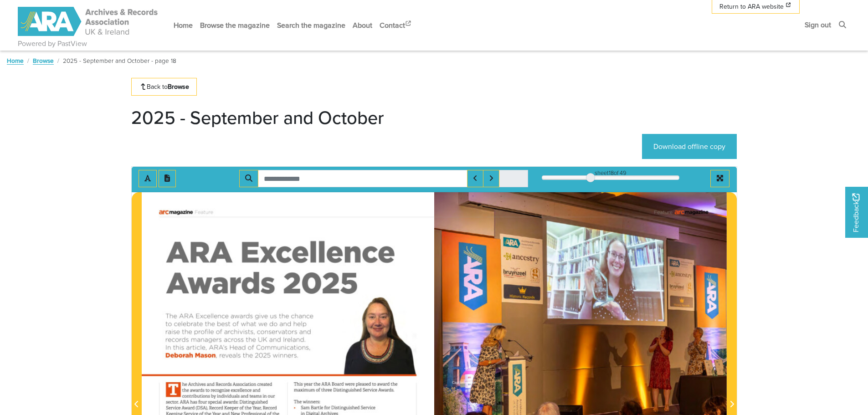  What do you see at coordinates (720, 179) in the screenshot?
I see `button: Full screen mode` at bounding box center [720, 179].